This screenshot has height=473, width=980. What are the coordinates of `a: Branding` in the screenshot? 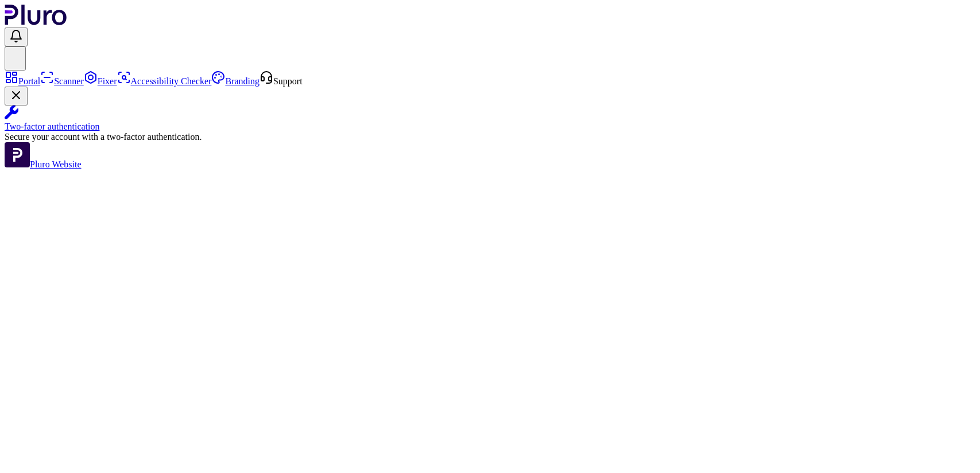 It's located at (235, 81).